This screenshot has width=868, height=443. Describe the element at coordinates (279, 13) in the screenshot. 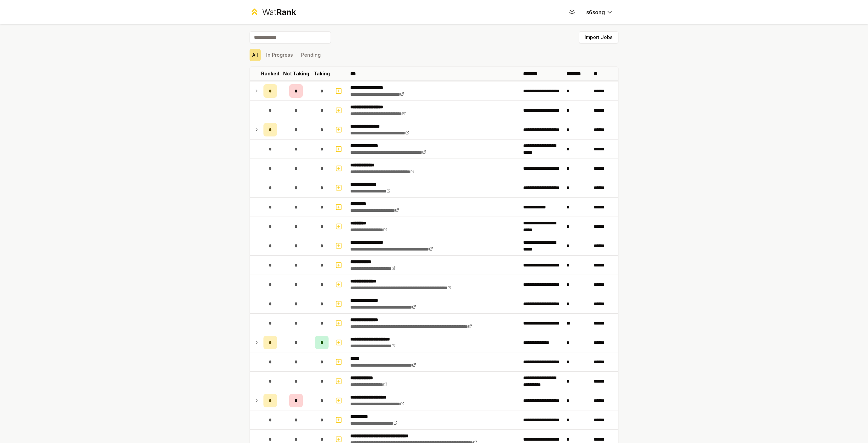

I see `div: Wat` at that location.